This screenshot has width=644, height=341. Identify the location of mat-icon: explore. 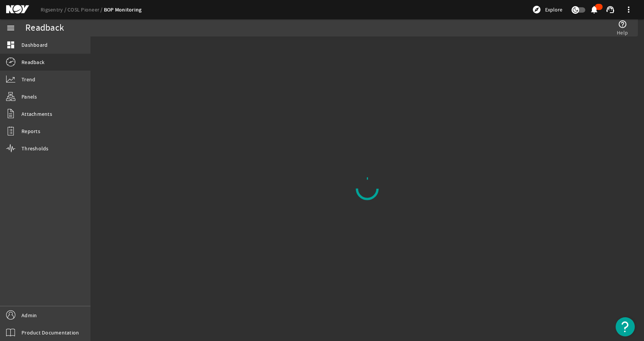
(537, 10).